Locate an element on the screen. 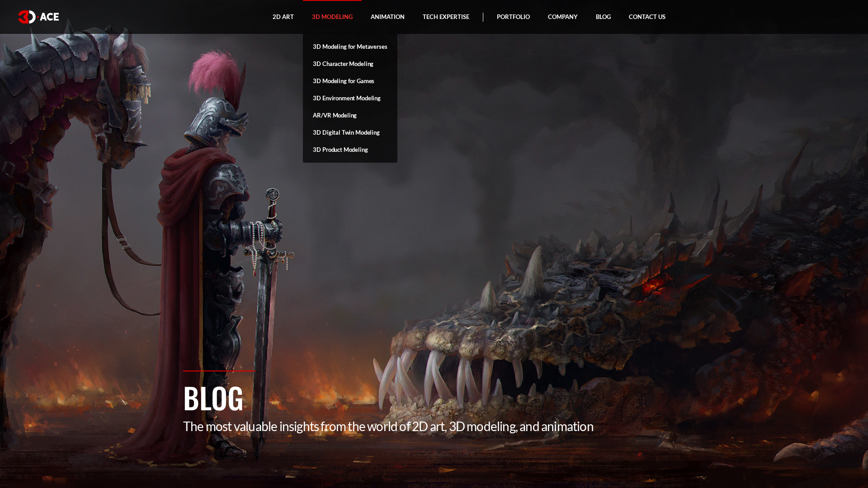 This screenshot has width=868, height=488. a: 3D Modeling for Games is located at coordinates (350, 81).